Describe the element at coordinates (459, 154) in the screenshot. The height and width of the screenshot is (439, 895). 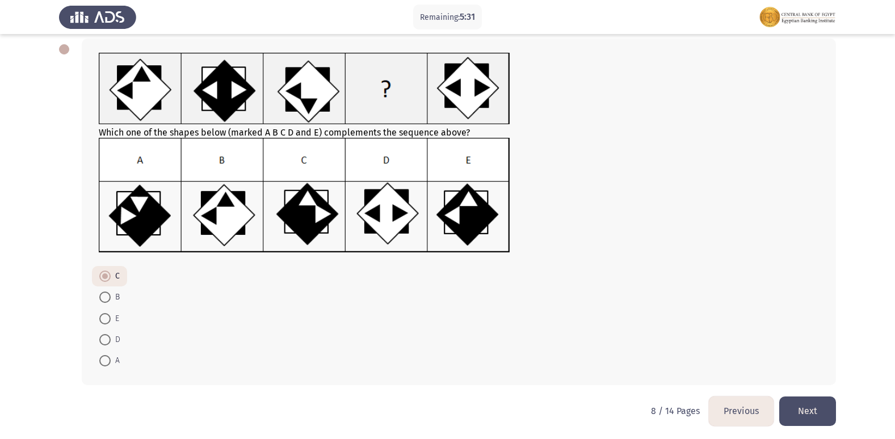
I see `div: Which one of the shapes below (marked A B C D and E) complements the sequence above?` at that location.